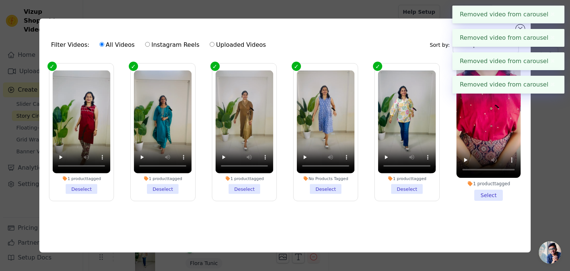  What do you see at coordinates (237, 45) in the screenshot?
I see `label: Uploaded Videos` at bounding box center [237, 45].